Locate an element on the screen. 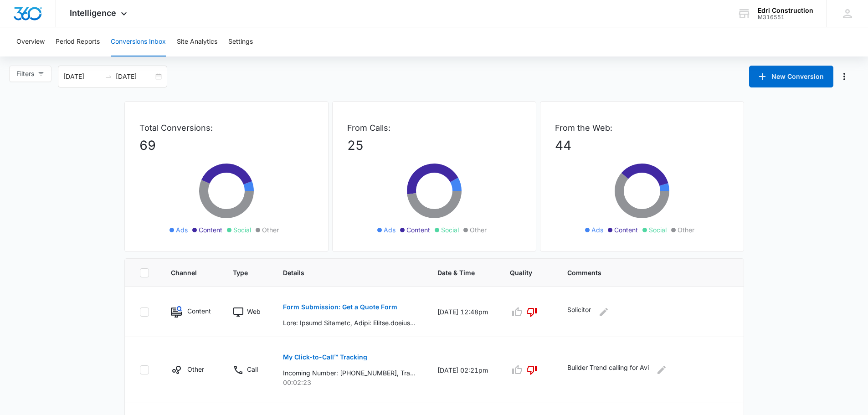 The width and height of the screenshot is (868, 415). p: Lore: Ipsumd Sitametc, Adipi: Elitse.doeiusmodtemporin@utlab.etd, Magna: 7449402563, Aliq Enimadm... is located at coordinates (349, 323).